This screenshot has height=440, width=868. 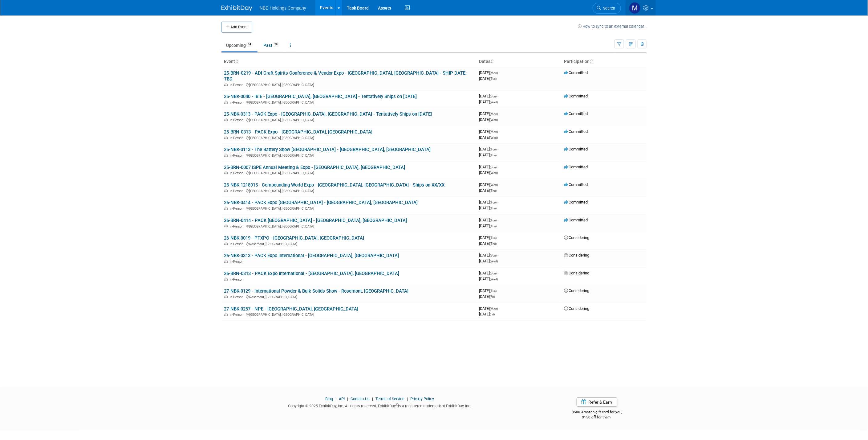 What do you see at coordinates (597, 402) in the screenshot?
I see `a: Refer & Earn` at bounding box center [597, 402].